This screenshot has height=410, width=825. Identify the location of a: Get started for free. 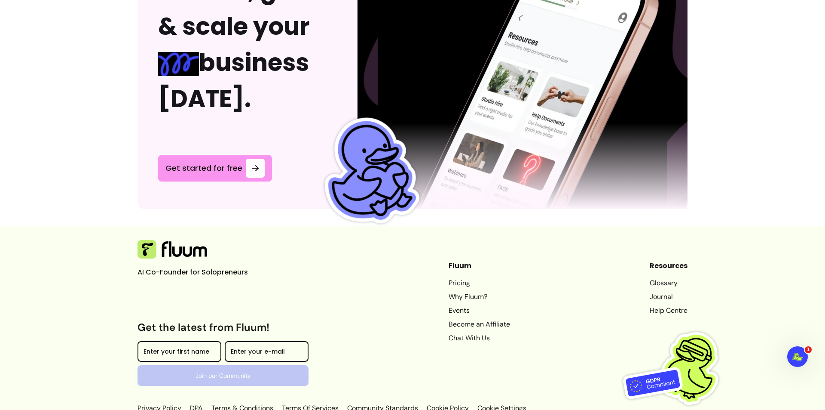
(215, 168).